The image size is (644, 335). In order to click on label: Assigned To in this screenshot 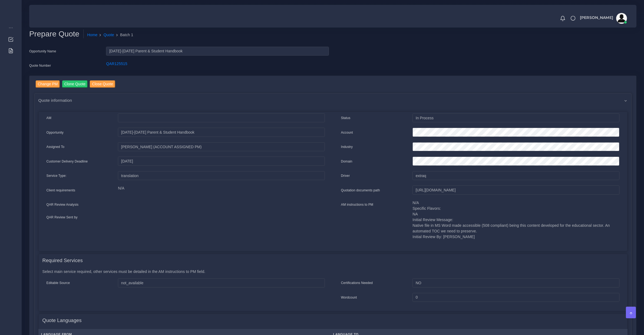, I will do `click(55, 147)`.